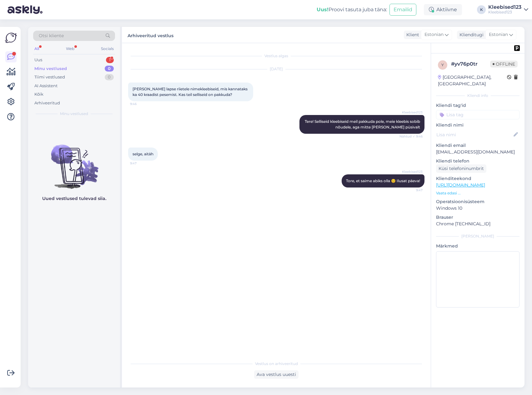 This screenshot has height=395, width=532. What do you see at coordinates (478, 208) in the screenshot?
I see `p: Windows 10` at bounding box center [478, 208].